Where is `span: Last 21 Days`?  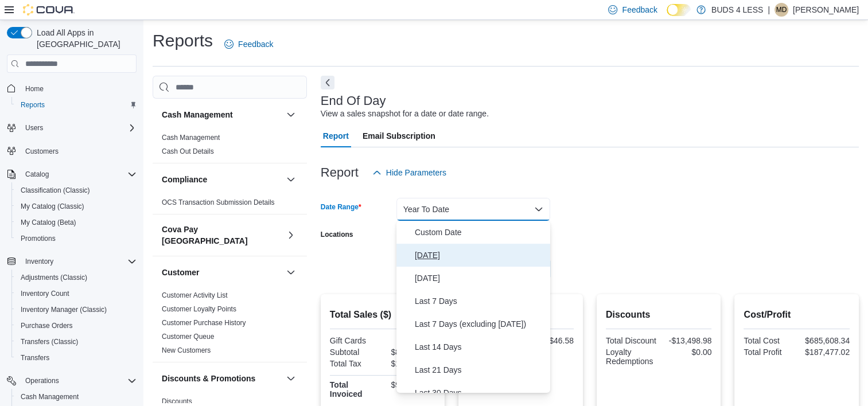
span: Last 21 Days is located at coordinates (480, 370).